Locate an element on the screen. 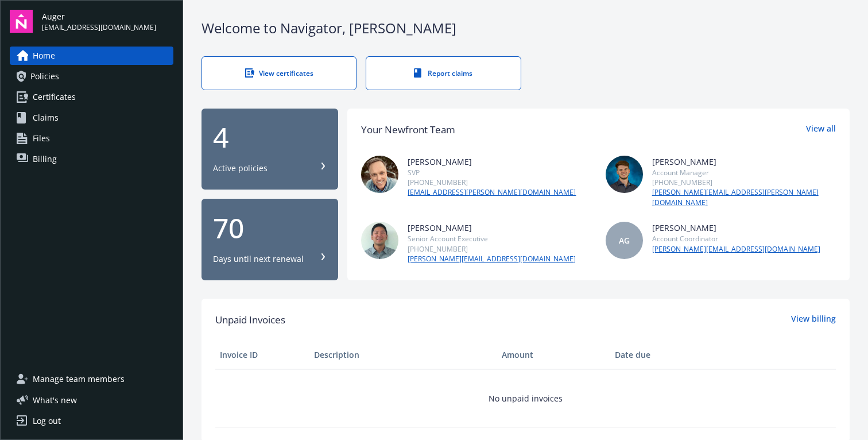  a: View all is located at coordinates (821, 130).